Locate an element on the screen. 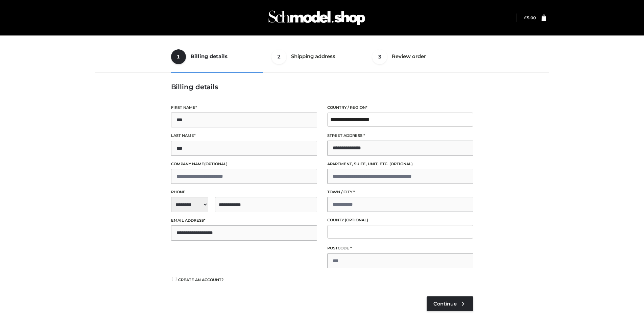 This screenshot has width=644, height=318. label: Country / Region is located at coordinates (400, 107).